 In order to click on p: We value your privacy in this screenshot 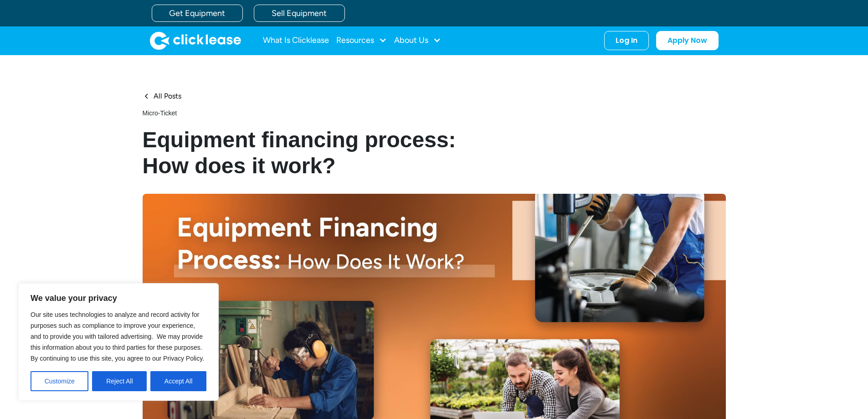, I will do `click(118, 298)`.